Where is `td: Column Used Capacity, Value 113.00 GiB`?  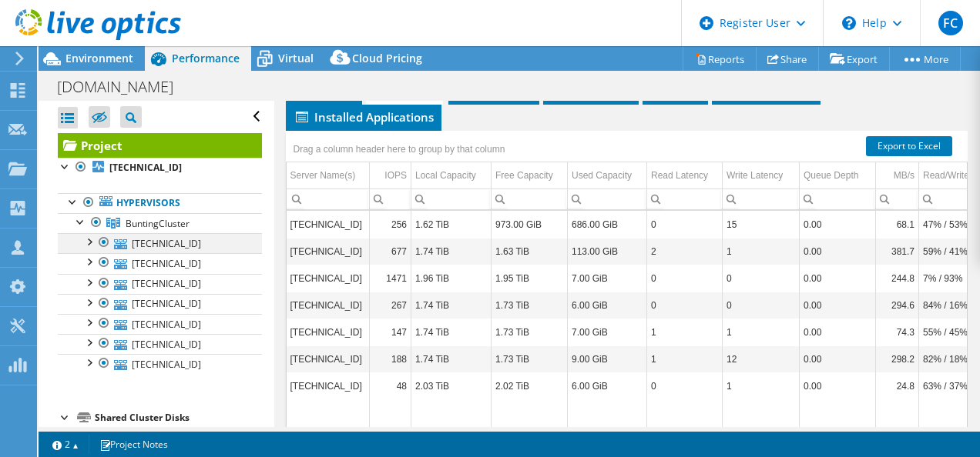 td: Column Used Capacity, Value 113.00 GiB is located at coordinates (607, 251).